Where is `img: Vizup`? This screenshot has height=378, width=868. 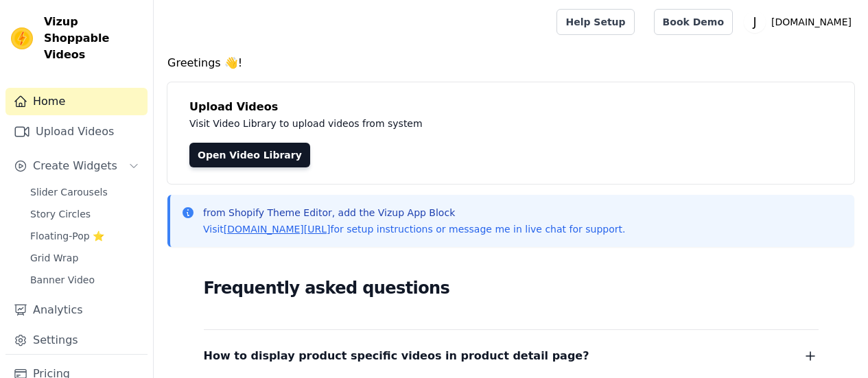 img: Vizup is located at coordinates (22, 39).